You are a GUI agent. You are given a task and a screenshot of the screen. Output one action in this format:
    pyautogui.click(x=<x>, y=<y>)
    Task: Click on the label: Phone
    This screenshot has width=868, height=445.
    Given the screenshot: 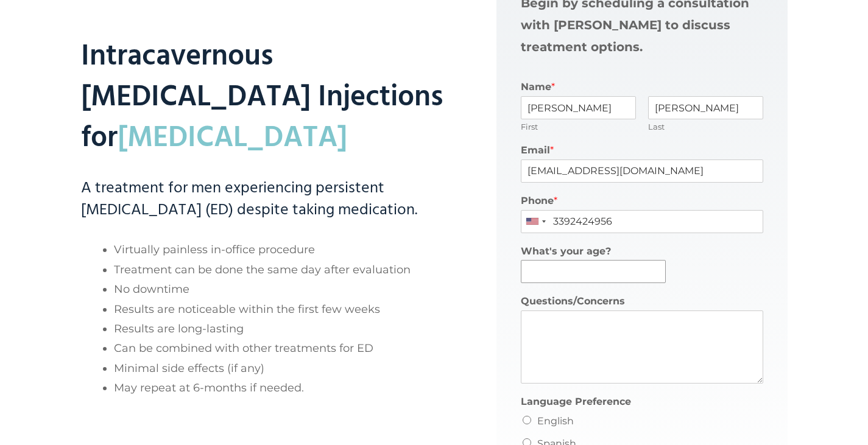 What is the action you would take?
    pyautogui.click(x=642, y=201)
    